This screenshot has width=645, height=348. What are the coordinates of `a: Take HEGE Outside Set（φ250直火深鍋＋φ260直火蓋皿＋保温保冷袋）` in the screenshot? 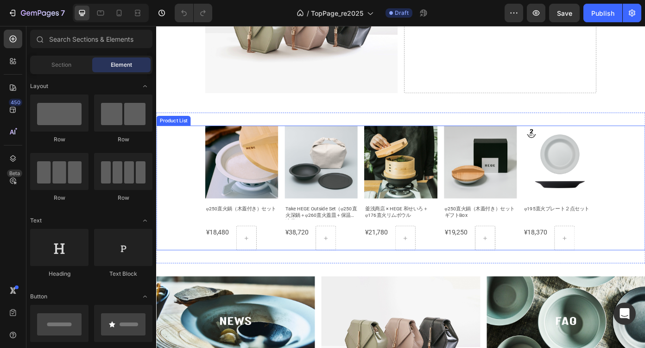 It's located at (187, 155).